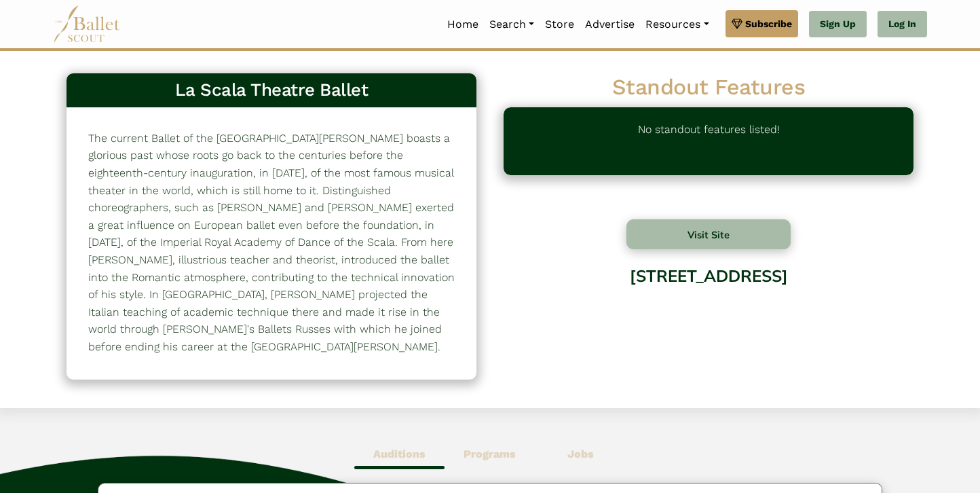 Image resolution: width=980 pixels, height=493 pixels. I want to click on a: Store, so click(559, 24).